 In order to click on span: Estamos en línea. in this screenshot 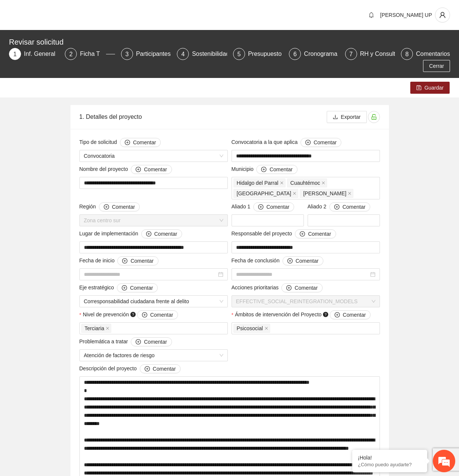, I will do `click(73, 138)`.